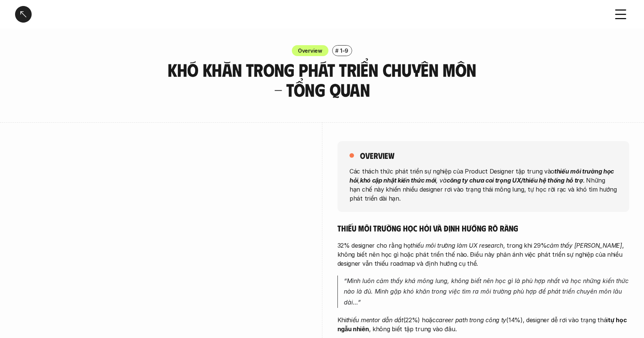  What do you see at coordinates (483, 325) in the screenshot?
I see `p: Khi (22%) hoặc (14%), designer dễ rơi vào trạng thái , không biết tập trung vào đâu.` at bounding box center [483, 325].